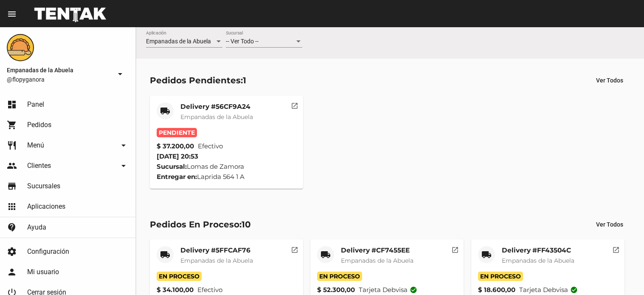  I want to click on span: Sucursales, so click(44, 186).